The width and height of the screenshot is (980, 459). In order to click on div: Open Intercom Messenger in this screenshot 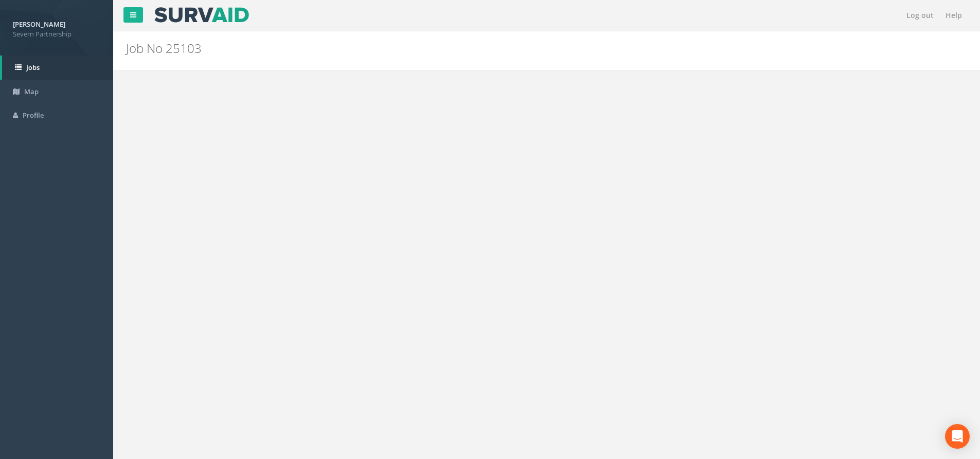, I will do `click(957, 437)`.